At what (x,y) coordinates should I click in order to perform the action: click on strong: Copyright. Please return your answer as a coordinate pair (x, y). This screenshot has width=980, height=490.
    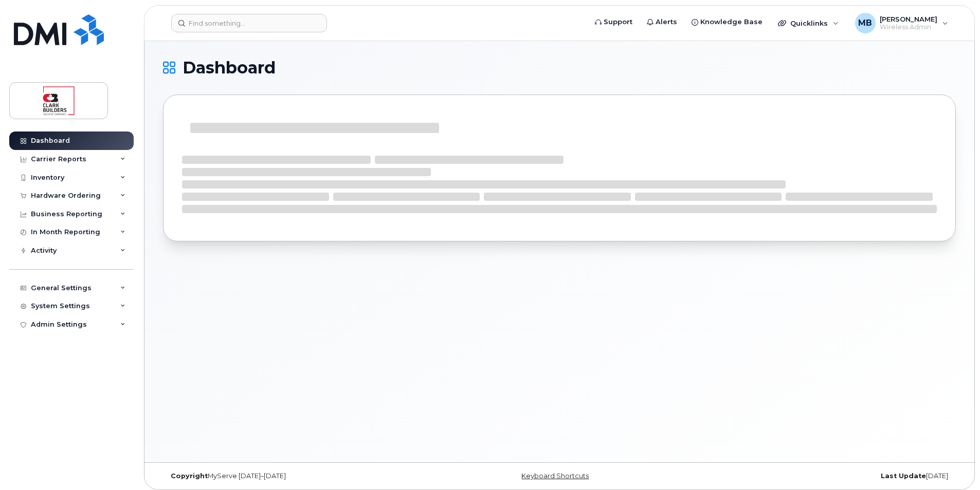
    Looking at the image, I should click on (189, 475).